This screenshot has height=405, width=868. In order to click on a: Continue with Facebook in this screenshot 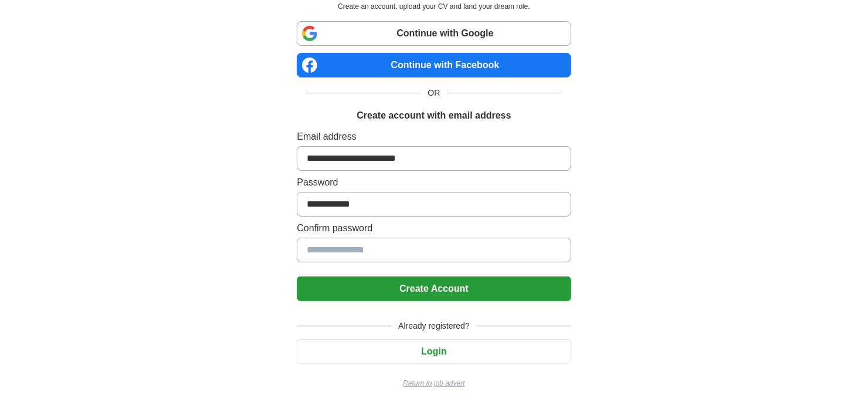, I will do `click(434, 65)`.